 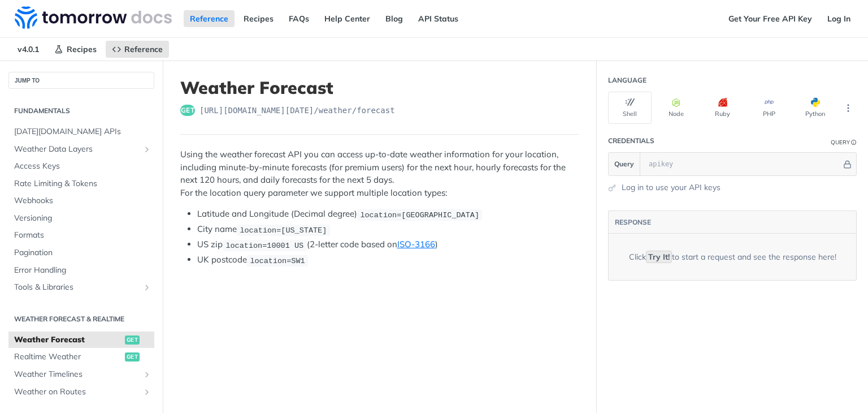 I want to click on button: Show subpages for Weather on Routes, so click(x=147, y=392).